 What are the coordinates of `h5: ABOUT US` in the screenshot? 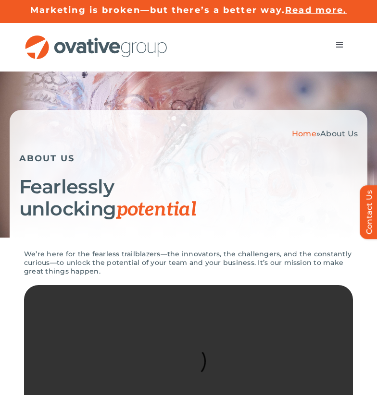 It's located at (188, 159).